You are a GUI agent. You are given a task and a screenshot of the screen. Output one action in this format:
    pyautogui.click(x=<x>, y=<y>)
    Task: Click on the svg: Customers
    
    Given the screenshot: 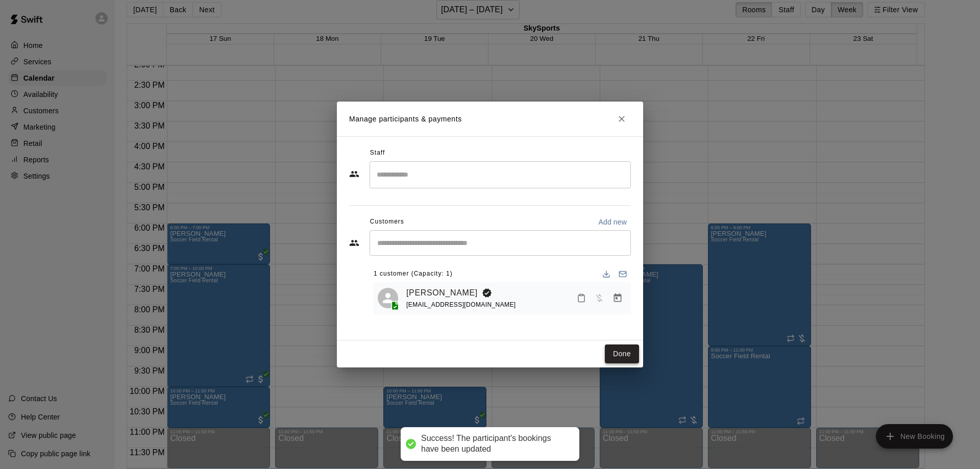 What is the action you would take?
    pyautogui.click(x=354, y=242)
    